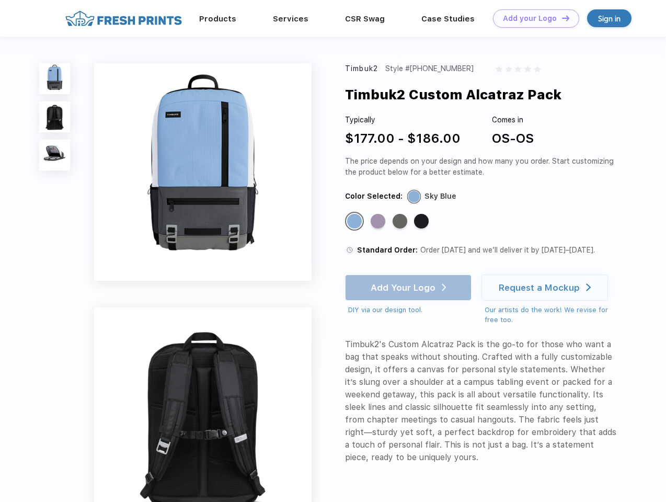  What do you see at coordinates (203, 172) in the screenshot?
I see `img: func=resize&h=640` at bounding box center [203, 172].